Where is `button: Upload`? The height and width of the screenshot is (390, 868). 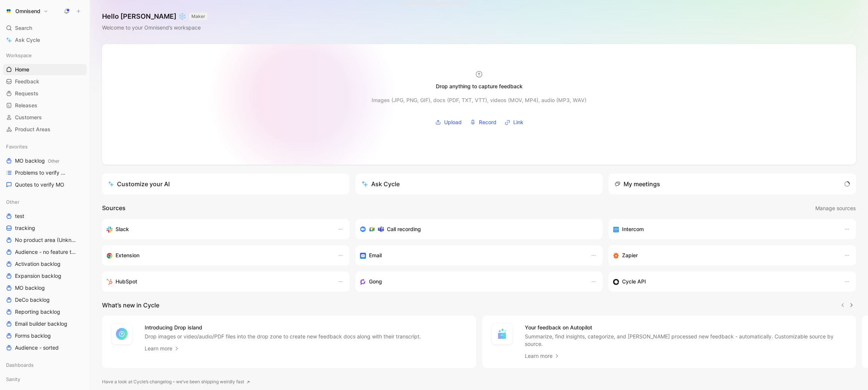 button: Upload is located at coordinates (448, 123).